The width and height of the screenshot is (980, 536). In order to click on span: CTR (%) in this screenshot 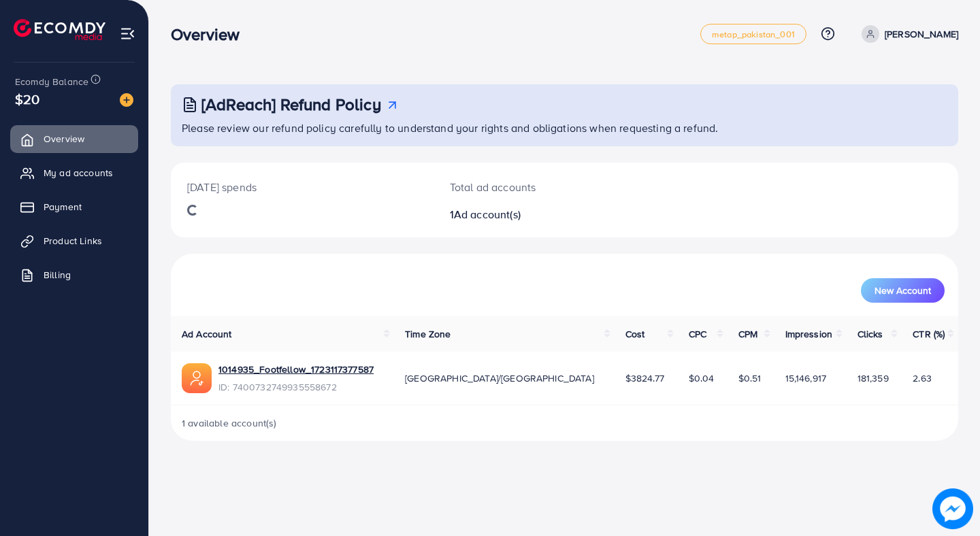, I will do `click(928, 334)`.